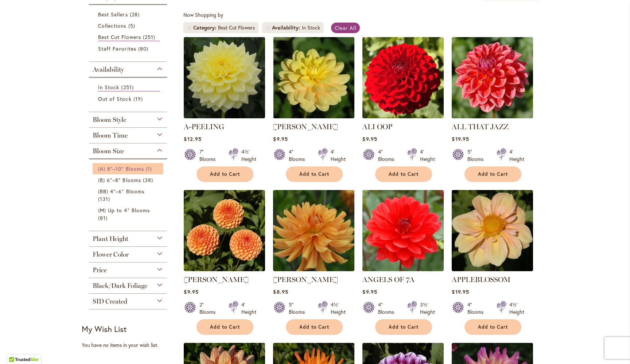 This screenshot has width=630, height=364. Describe the element at coordinates (110, 301) in the screenshot. I see `span: SID Created` at that location.